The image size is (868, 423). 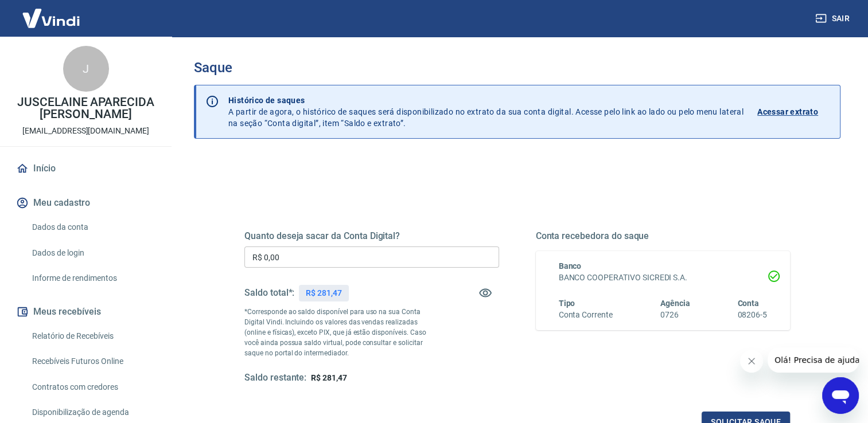 I want to click on span: Conta, so click(x=748, y=303).